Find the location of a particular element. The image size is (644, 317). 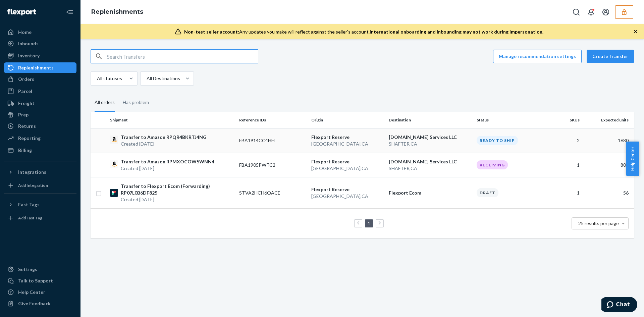

div: Parcel is located at coordinates (25, 91).